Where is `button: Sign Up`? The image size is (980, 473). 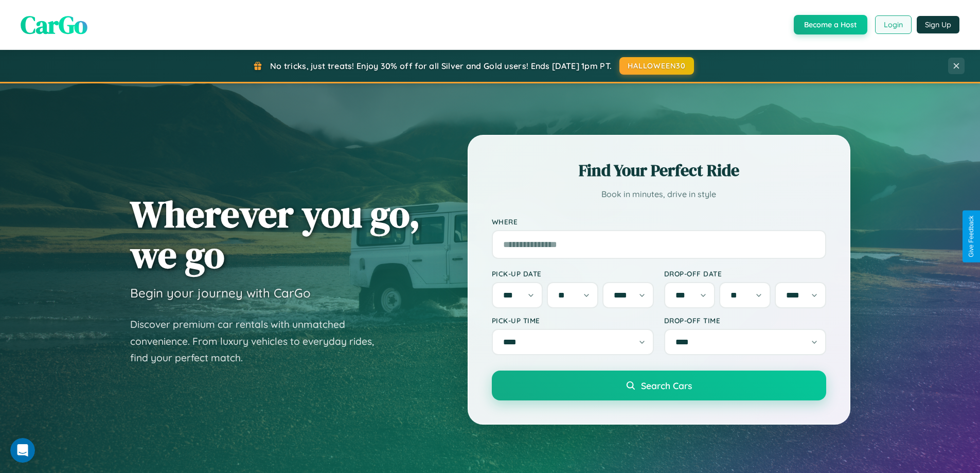 button: Sign Up is located at coordinates (938, 25).